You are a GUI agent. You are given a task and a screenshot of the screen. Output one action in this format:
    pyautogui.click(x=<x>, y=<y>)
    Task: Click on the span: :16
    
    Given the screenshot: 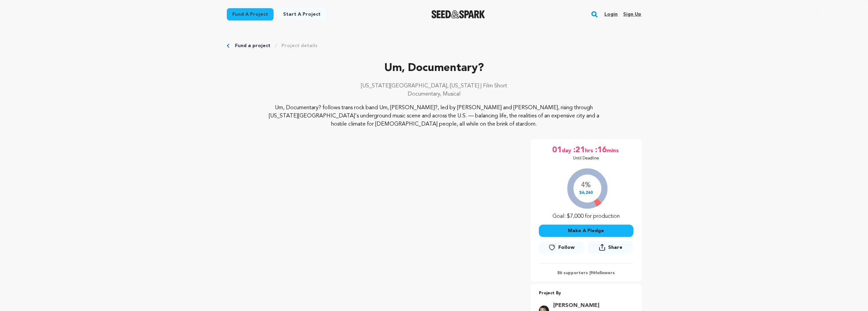 What is the action you would take?
    pyautogui.click(x=601, y=150)
    